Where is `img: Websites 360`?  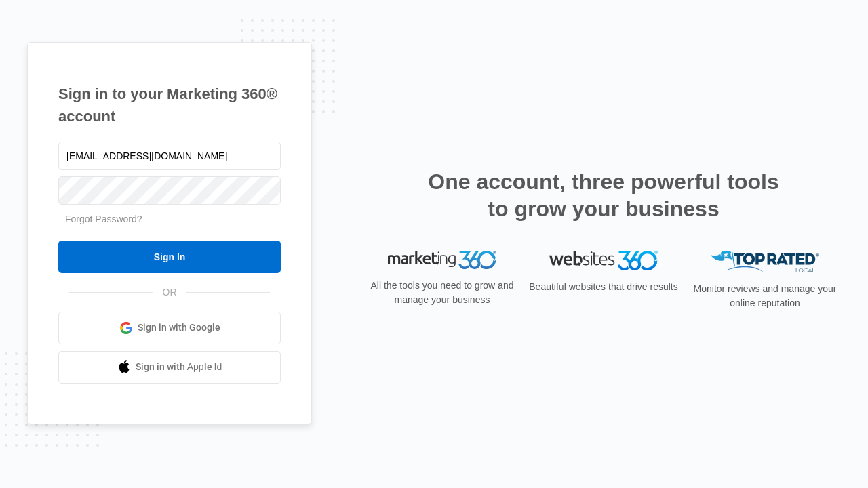
img: Websites 360 is located at coordinates (603, 260).